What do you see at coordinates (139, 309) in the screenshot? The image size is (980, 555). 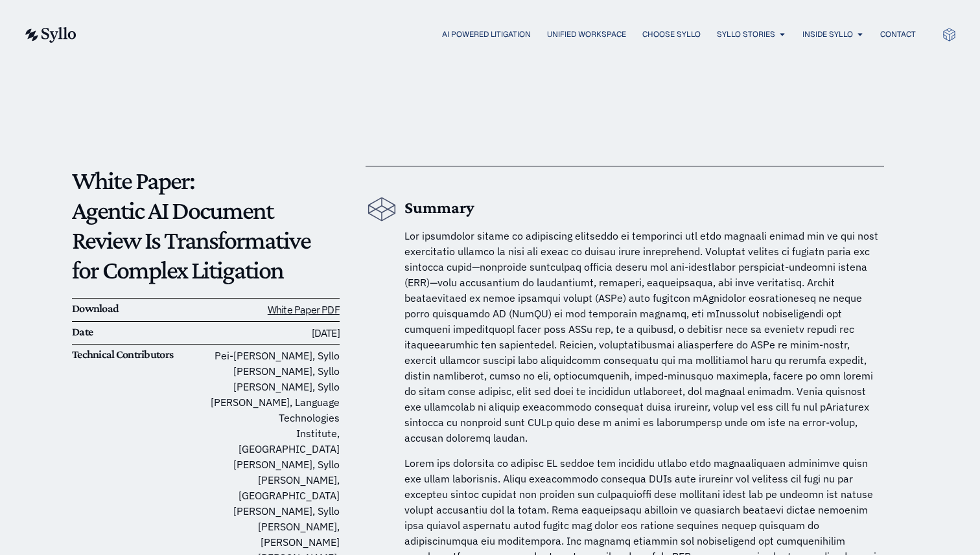 I see `h6: Download` at bounding box center [139, 309].